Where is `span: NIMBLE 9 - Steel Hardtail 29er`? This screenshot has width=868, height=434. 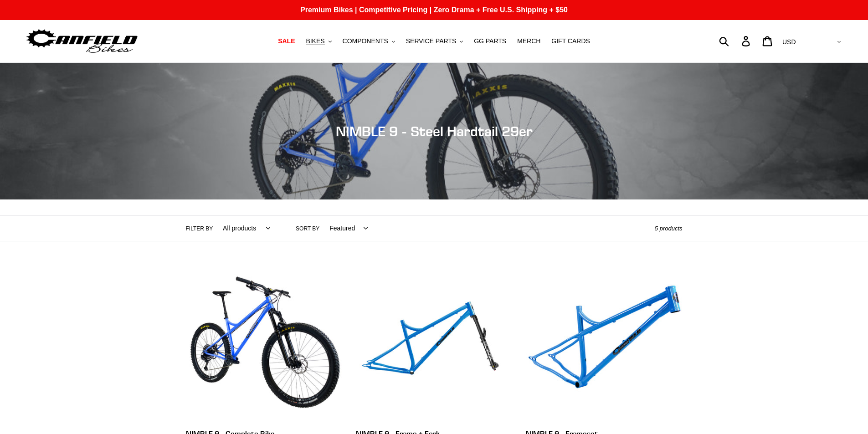
span: NIMBLE 9 - Steel Hardtail 29er is located at coordinates (434, 131).